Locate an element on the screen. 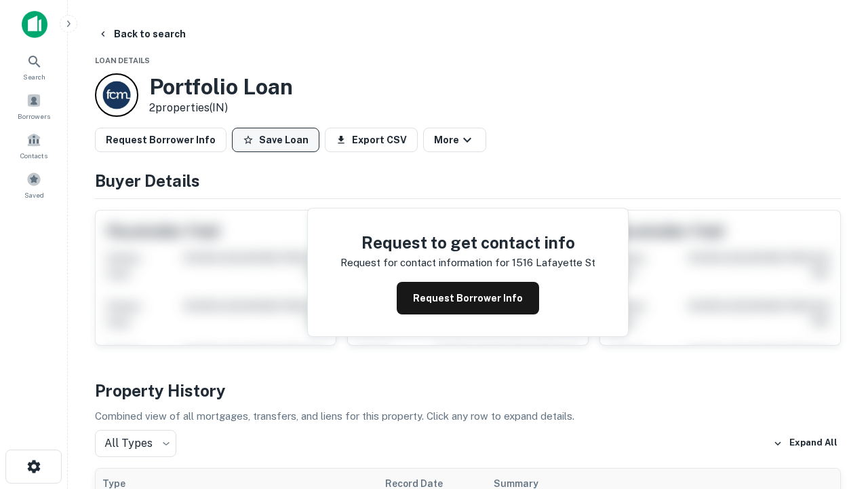 The image size is (868, 489). h4: Property History is located at coordinates (468, 390).